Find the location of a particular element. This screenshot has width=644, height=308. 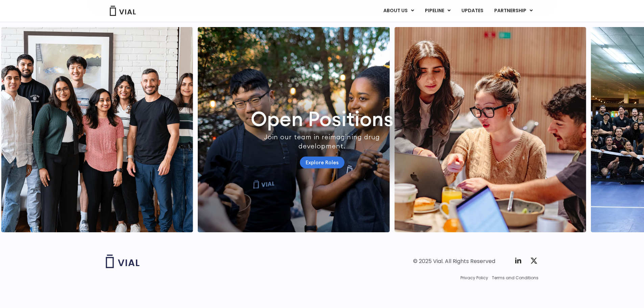

span: Terms and Conditions is located at coordinates (515, 278).